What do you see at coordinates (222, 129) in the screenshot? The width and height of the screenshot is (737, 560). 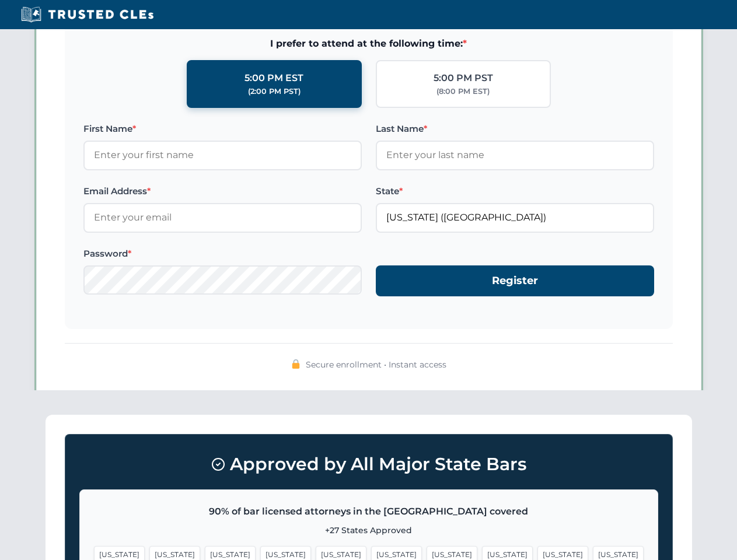 I see `label: First Name` at bounding box center [222, 129].